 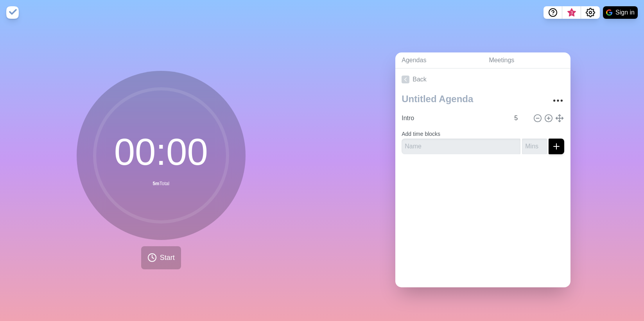 I want to click on a: Agendas, so click(x=439, y=60).